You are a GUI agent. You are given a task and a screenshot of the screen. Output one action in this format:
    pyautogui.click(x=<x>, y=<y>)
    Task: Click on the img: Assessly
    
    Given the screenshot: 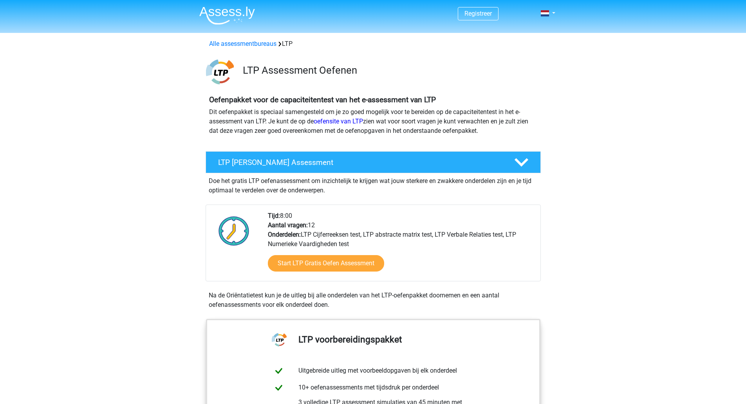 What is the action you would take?
    pyautogui.click(x=227, y=15)
    